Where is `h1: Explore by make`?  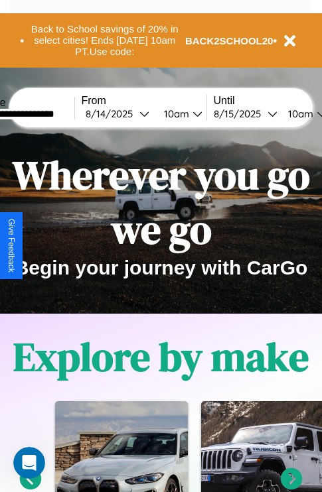
h1: Explore by make is located at coordinates (161, 357).